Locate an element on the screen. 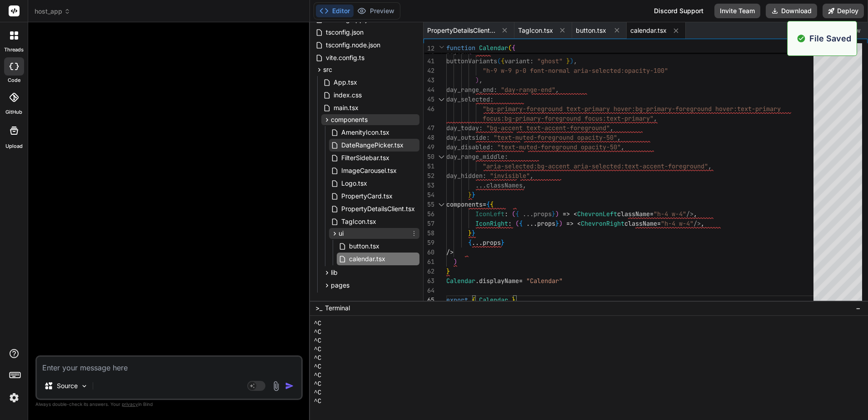  span: host_app is located at coordinates (52, 12).